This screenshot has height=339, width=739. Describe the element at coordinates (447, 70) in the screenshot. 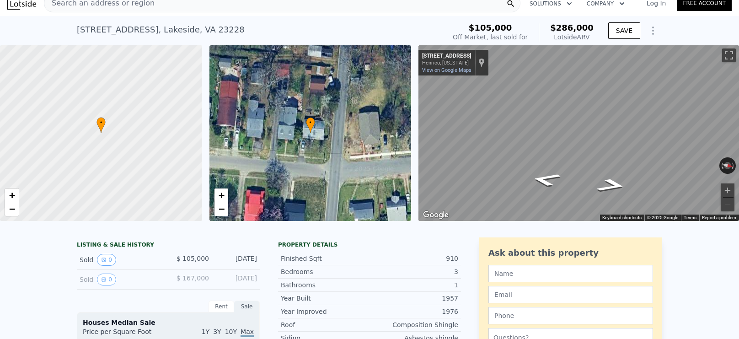

I see `a: View on Google Maps` at that location.